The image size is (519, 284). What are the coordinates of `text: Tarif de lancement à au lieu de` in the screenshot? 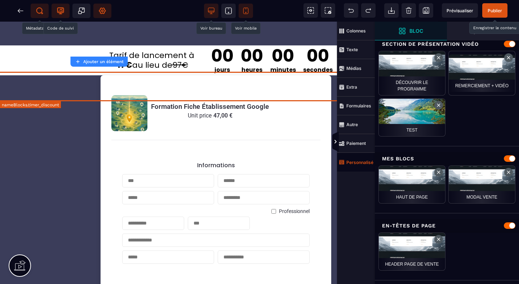 It's located at (152, 39).